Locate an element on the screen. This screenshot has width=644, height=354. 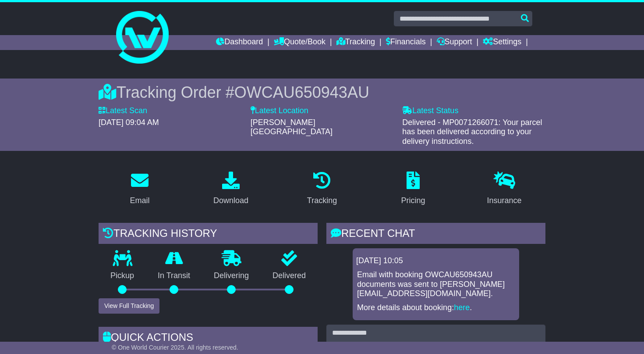
span: Delivered - MP0071266071: Your parcel has been delivered according to your delivery instructions. is located at coordinates (472, 132).